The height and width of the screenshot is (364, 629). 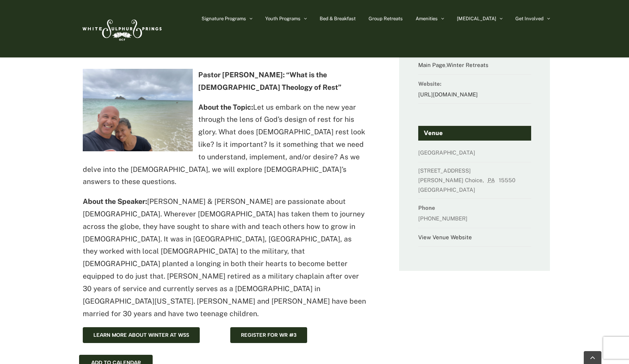 What do you see at coordinates (225, 107) in the screenshot?
I see `strong: About the Topic:` at bounding box center [225, 107].